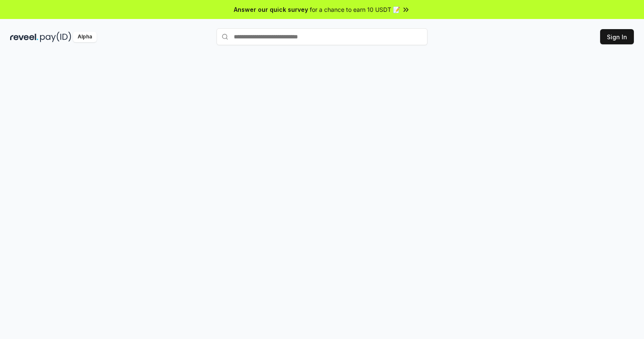  What do you see at coordinates (24, 36) in the screenshot?
I see `img: reveel_dark` at bounding box center [24, 36].